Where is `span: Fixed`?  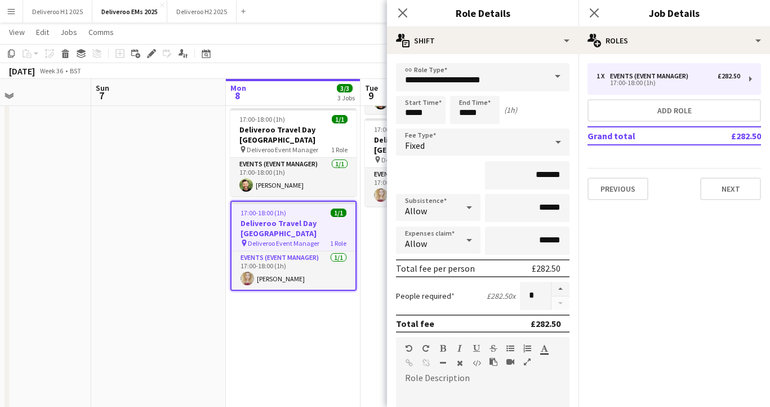
span: Fixed is located at coordinates (414, 145).